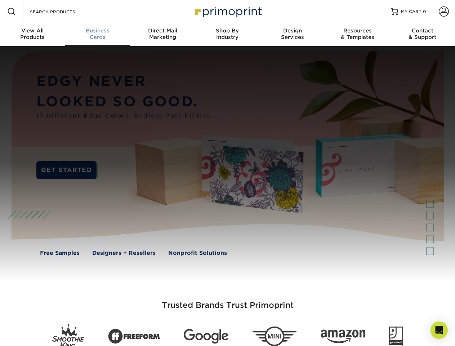 The width and height of the screenshot is (455, 346). Describe the element at coordinates (357, 31) in the screenshot. I see `span: Resources` at that location.